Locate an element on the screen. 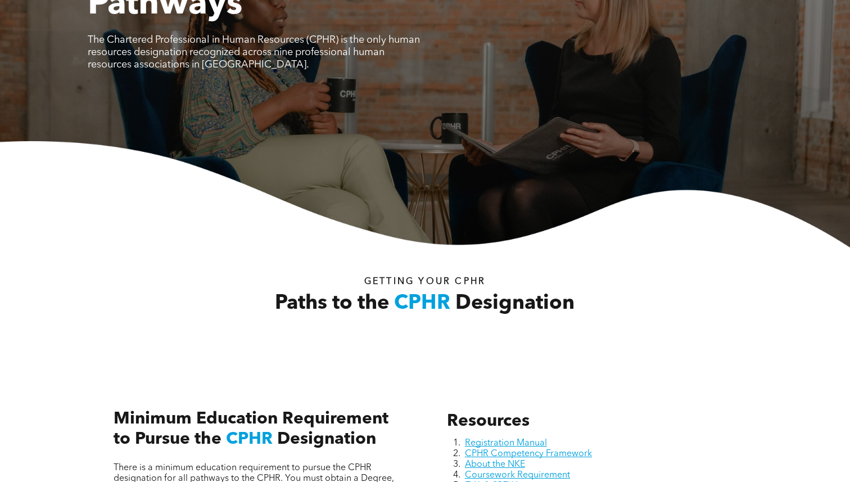 This screenshot has width=850, height=482. a: About the NKE is located at coordinates (494, 464).